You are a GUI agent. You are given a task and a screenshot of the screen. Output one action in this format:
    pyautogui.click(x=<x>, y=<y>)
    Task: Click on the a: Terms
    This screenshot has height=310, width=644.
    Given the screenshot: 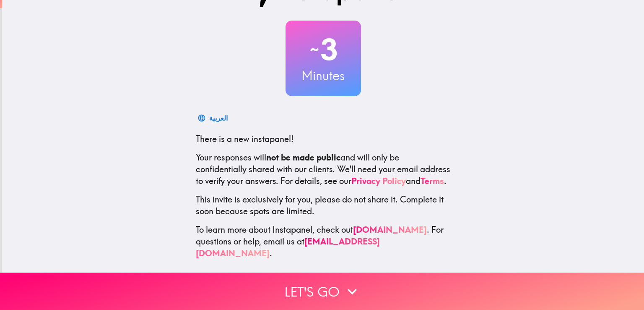 What is the action you would take?
    pyautogui.click(x=432, y=181)
    